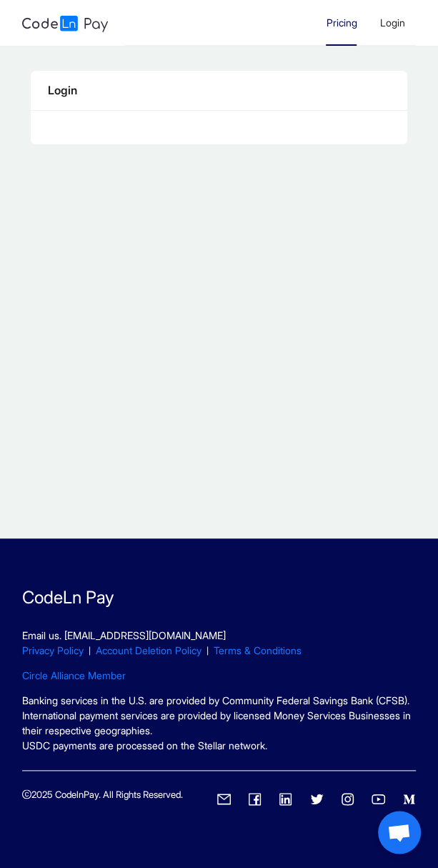 This screenshot has height=868, width=438. Describe the element at coordinates (408, 799) in the screenshot. I see `a: medium` at that location.